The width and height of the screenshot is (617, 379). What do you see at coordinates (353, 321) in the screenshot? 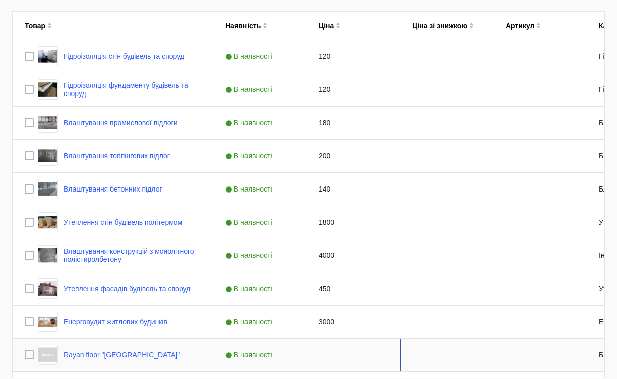
I see `div: 3000` at bounding box center [353, 321].